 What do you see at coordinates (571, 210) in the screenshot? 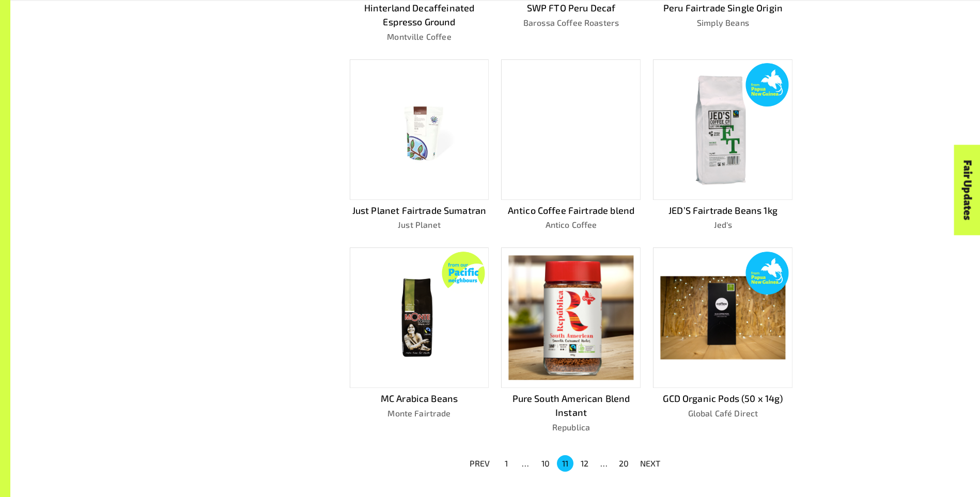
I see `p: Antico Coffee Fairtrade blend` at bounding box center [571, 210].